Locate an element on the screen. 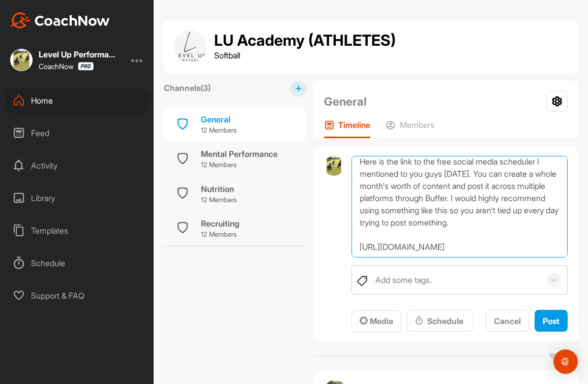  span: Post is located at coordinates (551, 321).